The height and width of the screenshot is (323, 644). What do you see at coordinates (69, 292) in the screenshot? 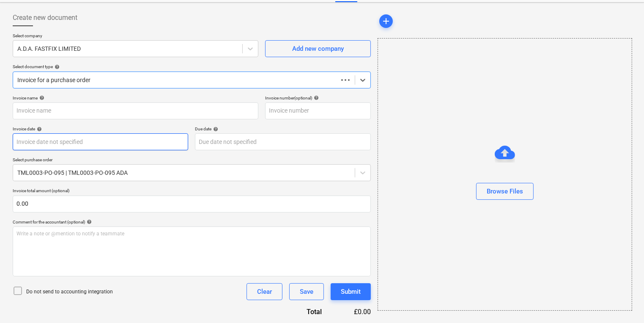
I see `p: Do not send to accounting integration` at bounding box center [69, 292].